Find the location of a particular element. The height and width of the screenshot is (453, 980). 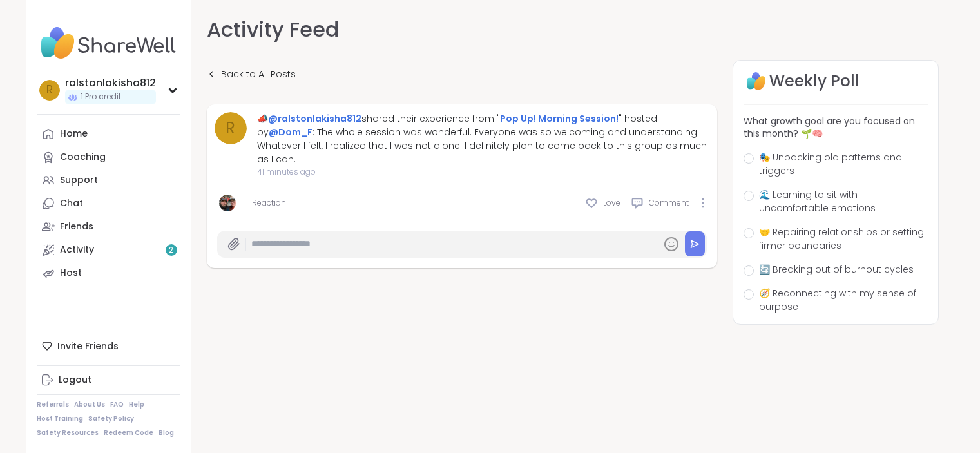

a: 1 Reaction is located at coordinates (267, 203).